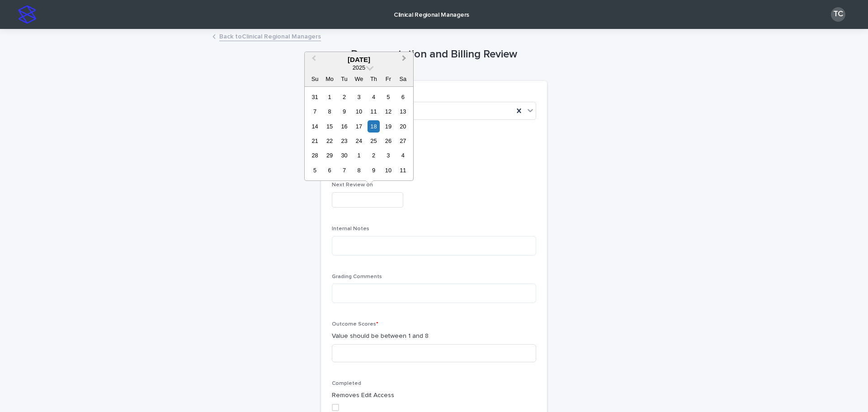 Image resolution: width=868 pixels, height=412 pixels. What do you see at coordinates (350, 229) in the screenshot?
I see `span: Internal Notes` at bounding box center [350, 229].